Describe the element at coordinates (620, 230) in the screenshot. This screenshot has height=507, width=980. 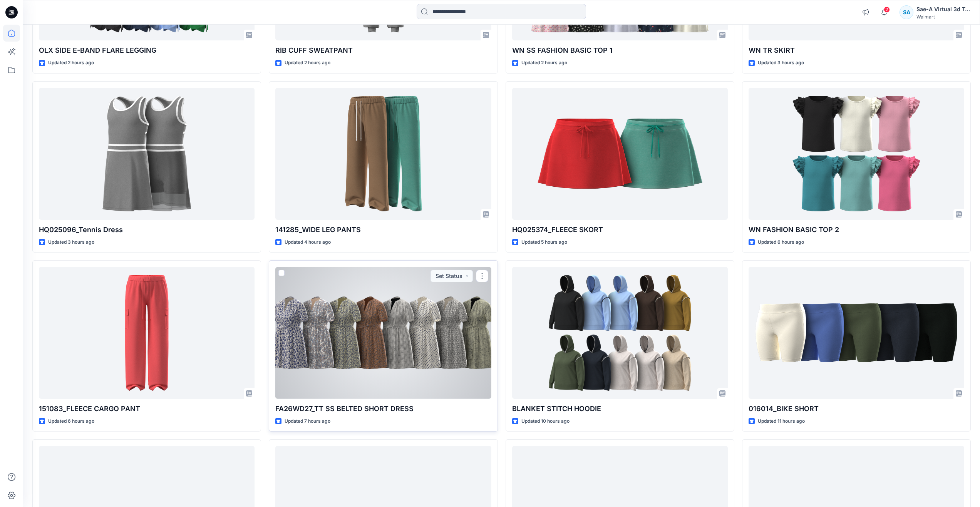
I see `p: HQ025374_FLEECE SKORT` at that location.